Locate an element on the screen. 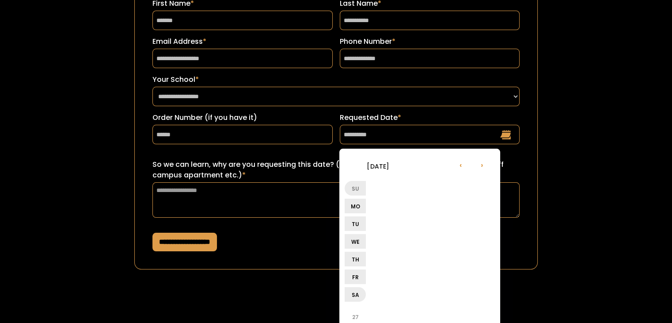 This screenshot has height=323, width=672. label: Your School is located at coordinates (336, 80).